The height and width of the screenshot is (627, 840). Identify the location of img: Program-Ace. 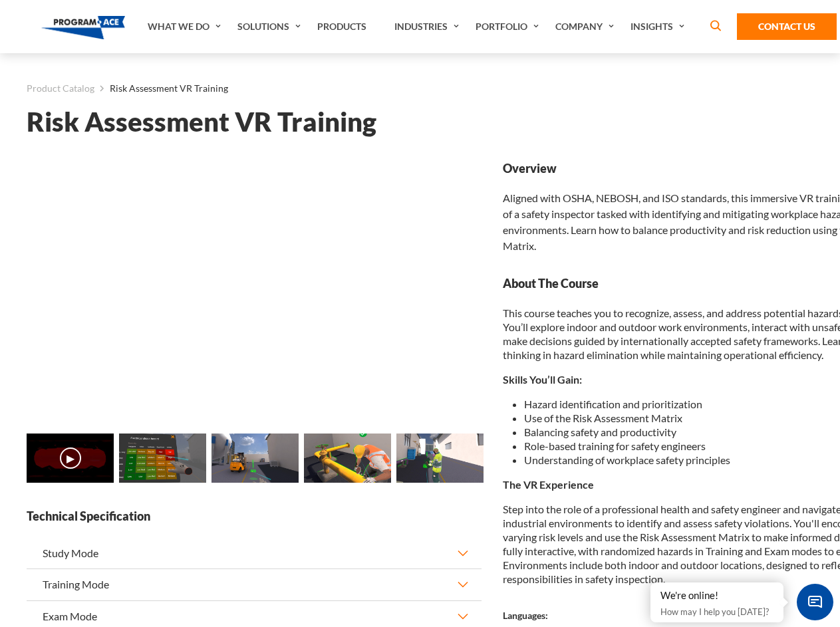
(83, 27).